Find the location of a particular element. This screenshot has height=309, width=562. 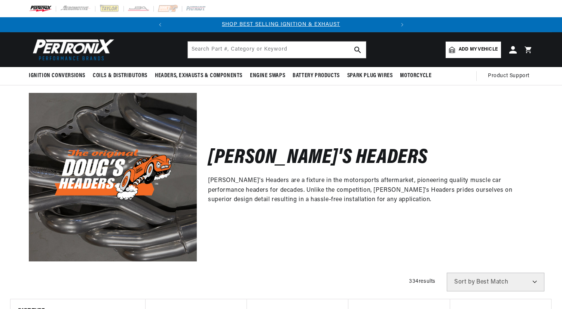

span: Headers, Exhausts & Components is located at coordinates (199, 76).